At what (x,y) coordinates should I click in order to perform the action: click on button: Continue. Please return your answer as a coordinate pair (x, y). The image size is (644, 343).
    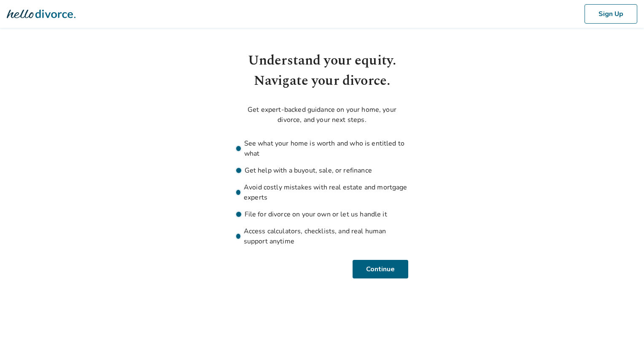
    Looking at the image, I should click on (381, 269).